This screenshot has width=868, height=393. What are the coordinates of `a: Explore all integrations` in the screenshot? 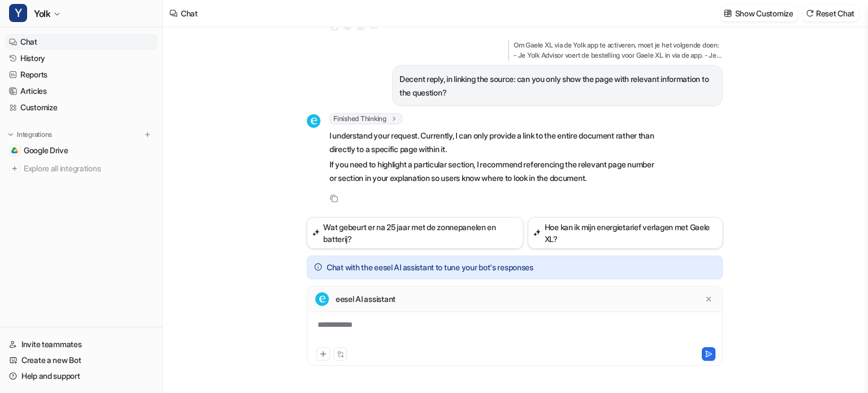 It's located at (80, 169).